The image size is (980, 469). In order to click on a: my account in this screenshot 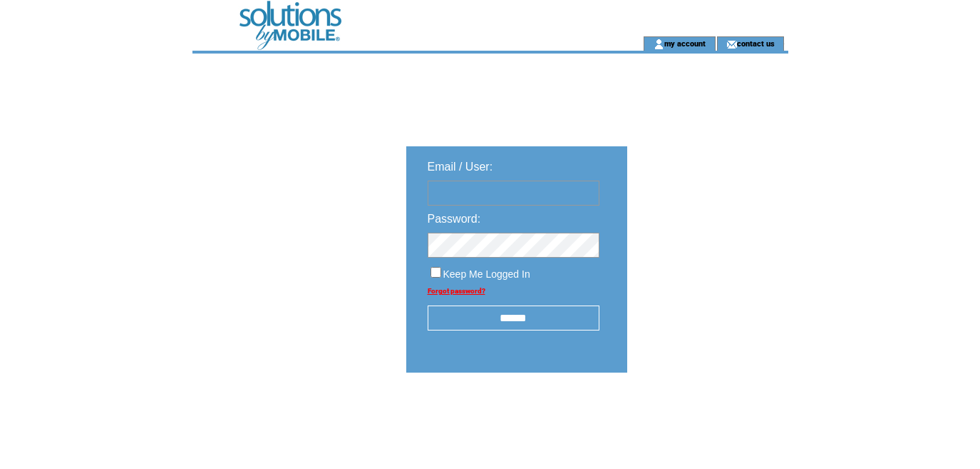, I will do `click(685, 43)`.